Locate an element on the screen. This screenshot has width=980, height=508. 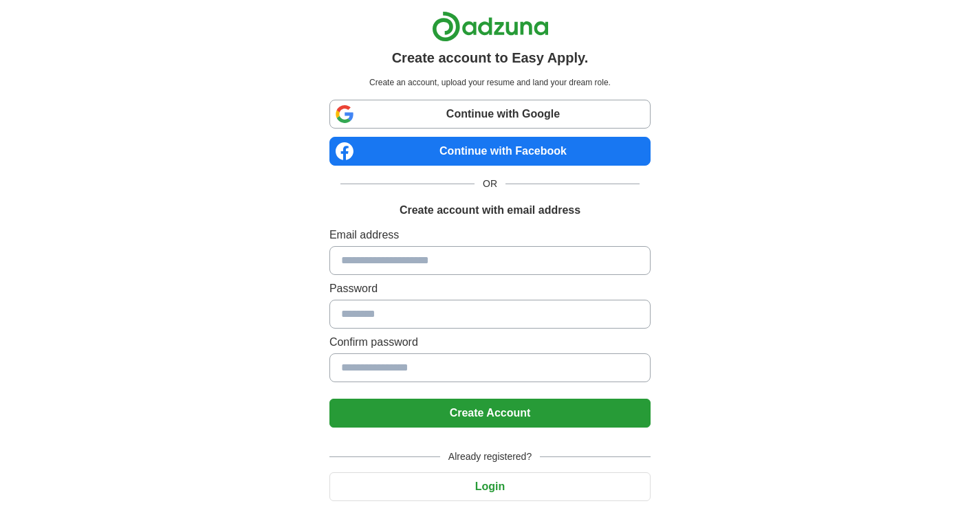
button: Create Account is located at coordinates (490, 413).